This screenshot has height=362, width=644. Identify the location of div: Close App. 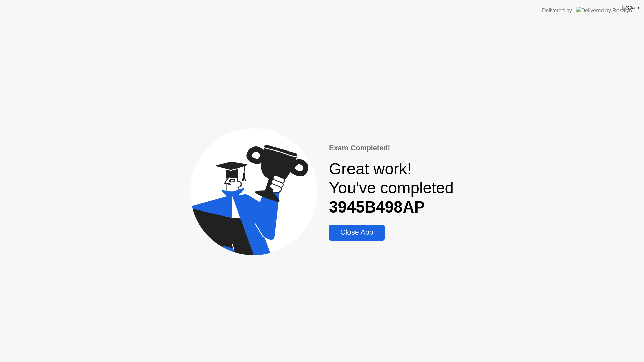
(357, 232).